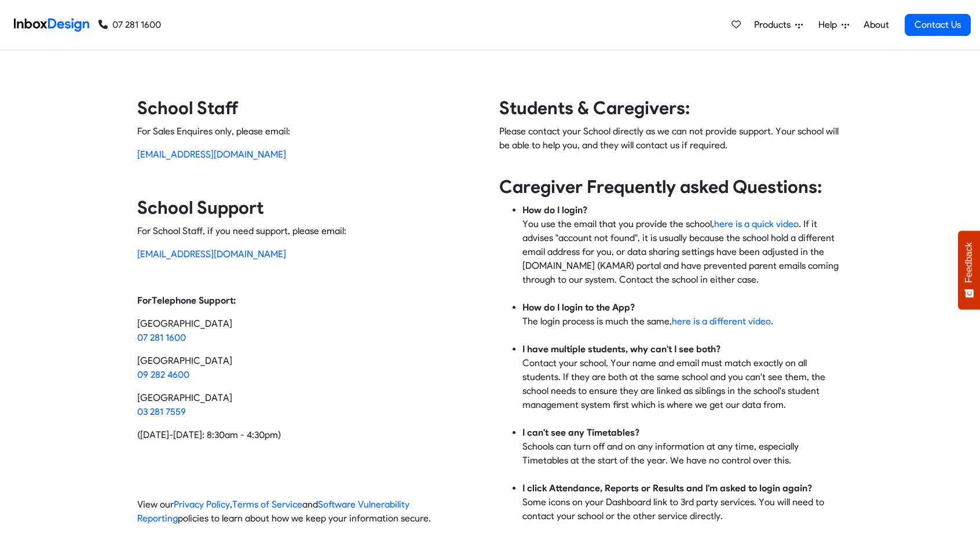  Describe the element at coordinates (162, 411) in the screenshot. I see `a: 03 281 7559` at that location.